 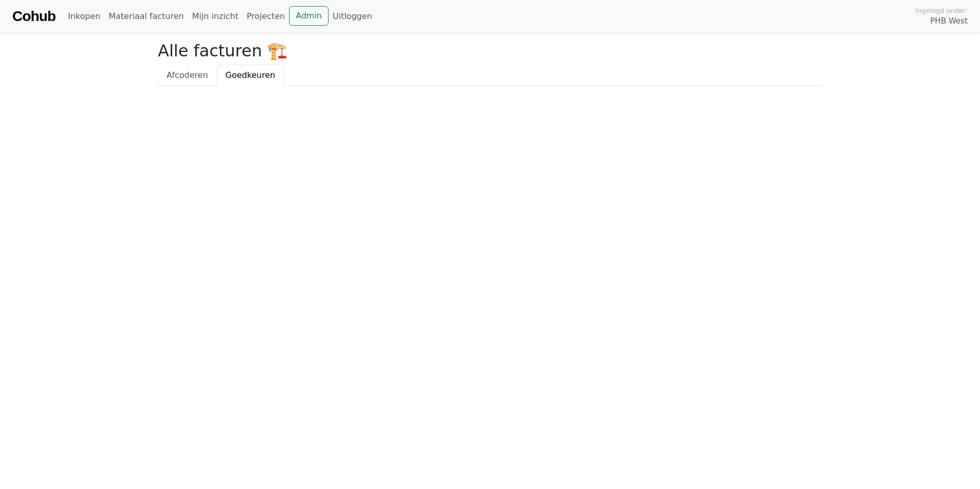 What do you see at coordinates (83, 17) in the screenshot?
I see `a: Inkopen` at bounding box center [83, 17].